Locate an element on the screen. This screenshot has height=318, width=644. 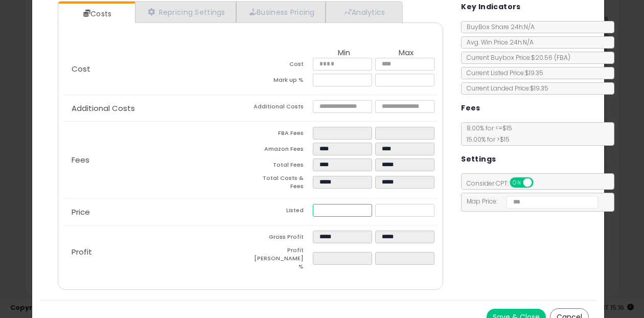
span: Current Buybox Price: is located at coordinates (516, 58).